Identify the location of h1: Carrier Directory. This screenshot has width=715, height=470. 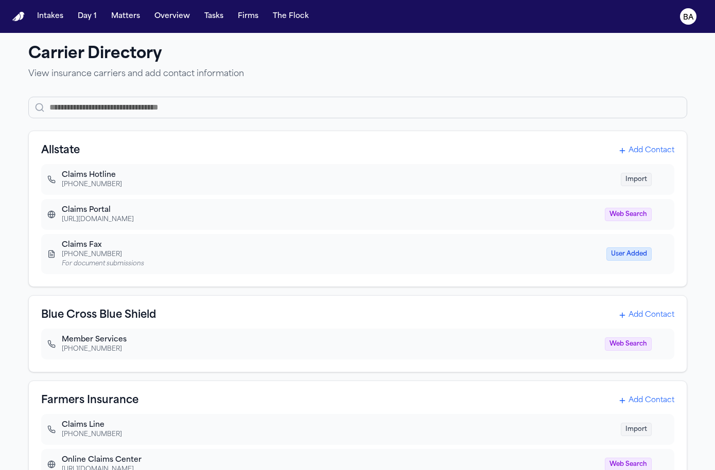
(358, 55).